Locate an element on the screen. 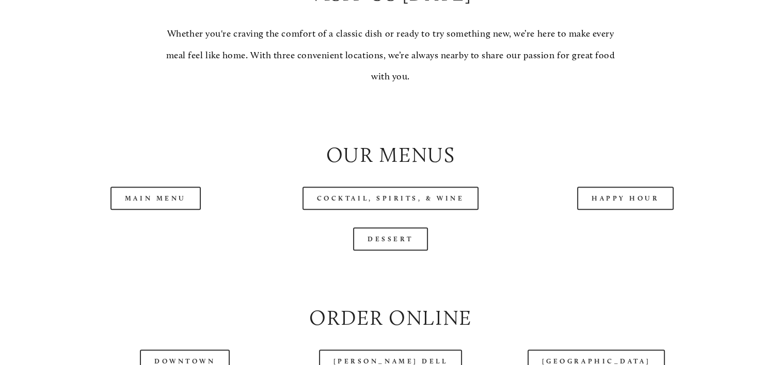 The height and width of the screenshot is (365, 781). a: Happy Hour is located at coordinates (625, 198).